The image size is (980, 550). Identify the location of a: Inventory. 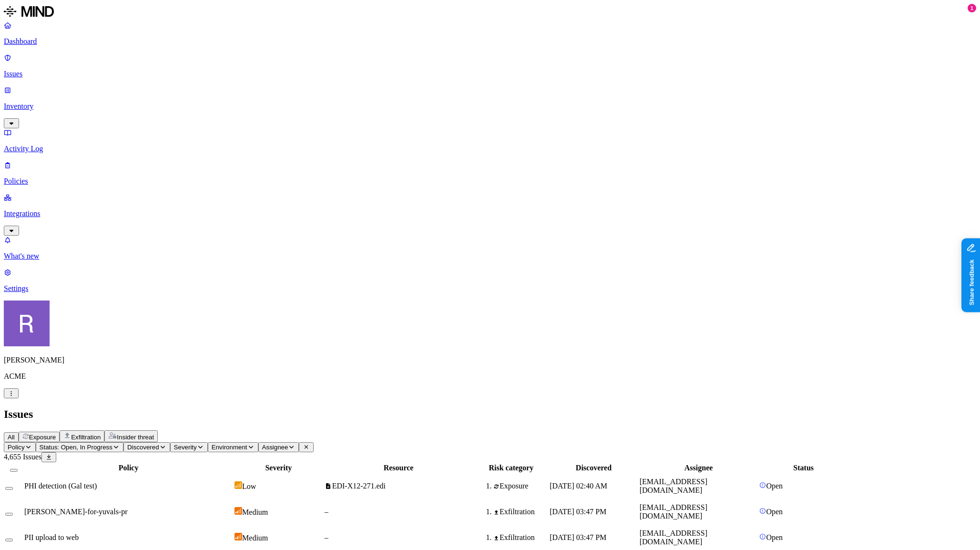
(490, 107).